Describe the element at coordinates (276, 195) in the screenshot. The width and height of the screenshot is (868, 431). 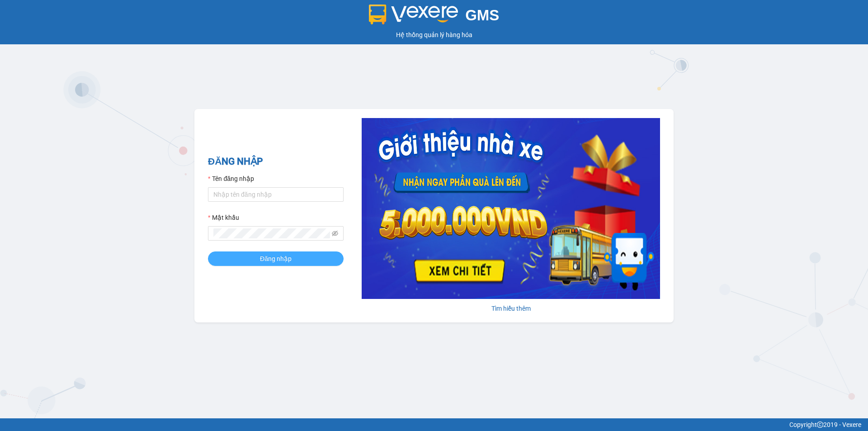
I see `input: Tên đăng nhập` at that location.